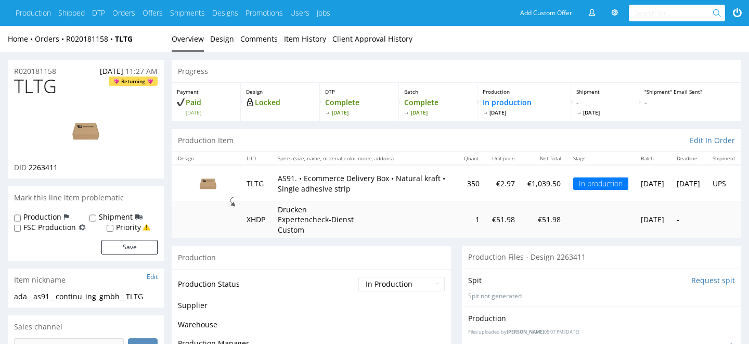 The image size is (749, 344). Describe the element at coordinates (141, 71) in the screenshot. I see `span: 11:27 AM` at that location.